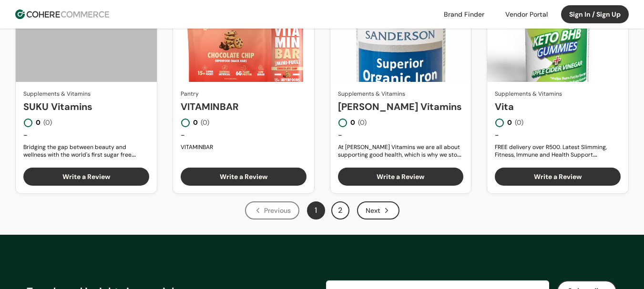 This screenshot has height=289, width=644. What do you see at coordinates (316, 211) in the screenshot?
I see `button: Page 1` at bounding box center [316, 211].